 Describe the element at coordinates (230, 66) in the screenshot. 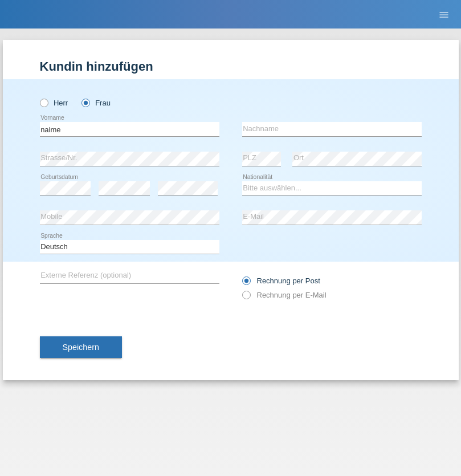

I see `h1: Kundin hinzufügen` at that location.